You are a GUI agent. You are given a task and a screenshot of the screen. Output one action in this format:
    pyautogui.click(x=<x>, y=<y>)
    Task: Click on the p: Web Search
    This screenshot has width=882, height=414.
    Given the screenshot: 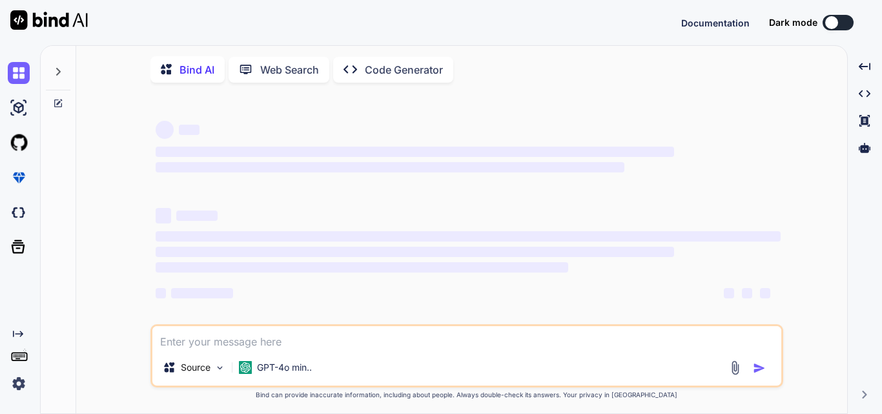 What is the action you would take?
    pyautogui.click(x=289, y=70)
    